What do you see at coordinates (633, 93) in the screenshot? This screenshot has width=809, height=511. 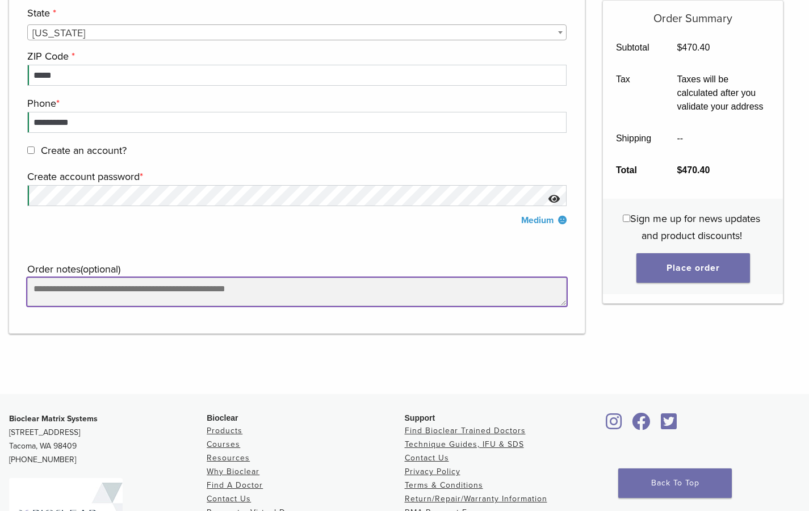 I see `th: Tax` at bounding box center [633, 93].